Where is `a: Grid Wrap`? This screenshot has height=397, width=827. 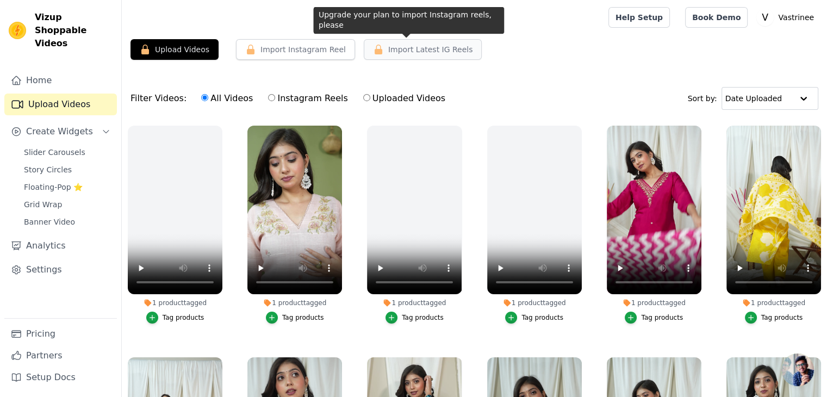
a: Grid Wrap is located at coordinates (67, 204).